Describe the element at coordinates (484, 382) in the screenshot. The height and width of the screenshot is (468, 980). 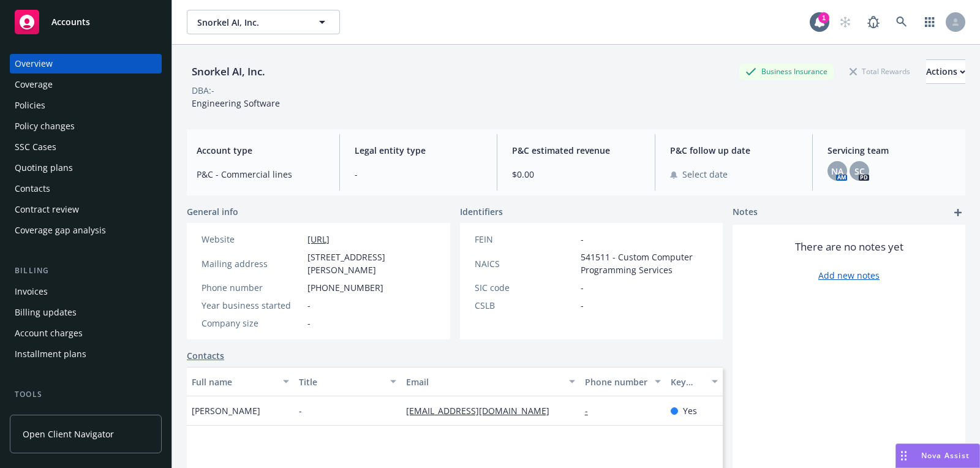
I see `div: Email` at that location.